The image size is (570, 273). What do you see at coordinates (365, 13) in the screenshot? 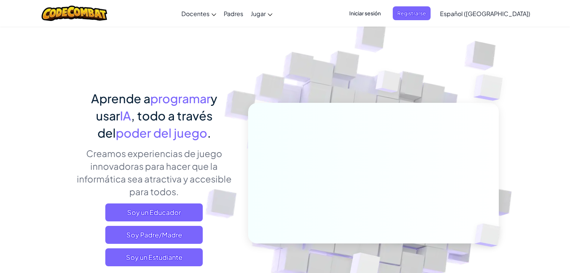
I see `button: Iniciar sesión` at bounding box center [365, 13].